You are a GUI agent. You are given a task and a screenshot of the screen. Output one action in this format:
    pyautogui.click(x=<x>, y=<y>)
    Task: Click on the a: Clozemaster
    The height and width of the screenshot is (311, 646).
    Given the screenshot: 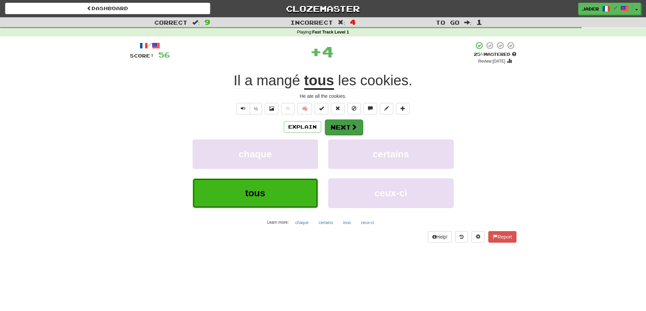 What is the action you would take?
    pyautogui.click(x=323, y=8)
    